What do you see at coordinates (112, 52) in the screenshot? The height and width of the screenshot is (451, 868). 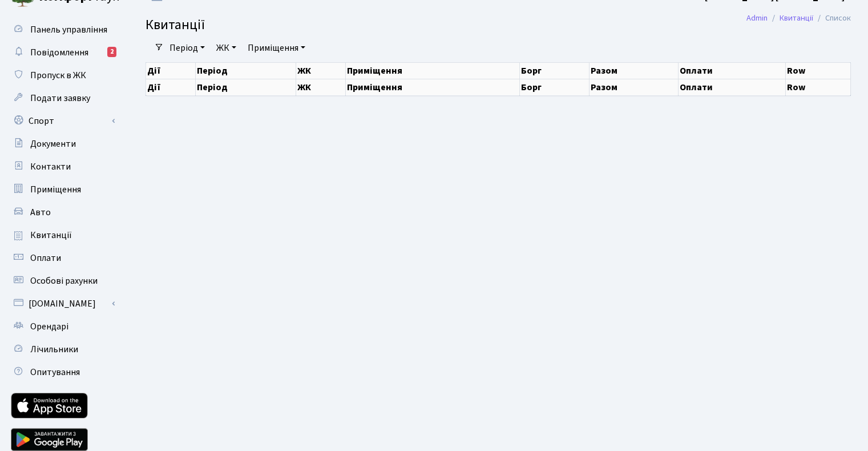 I see `div: 2` at bounding box center [112, 52].